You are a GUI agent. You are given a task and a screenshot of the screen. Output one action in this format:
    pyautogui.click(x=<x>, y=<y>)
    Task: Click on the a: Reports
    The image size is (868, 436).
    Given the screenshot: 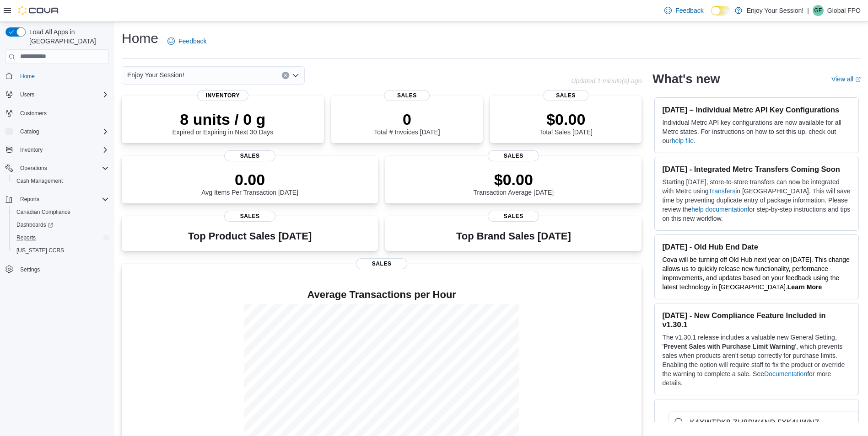 What is the action you would take?
    pyautogui.click(x=26, y=237)
    